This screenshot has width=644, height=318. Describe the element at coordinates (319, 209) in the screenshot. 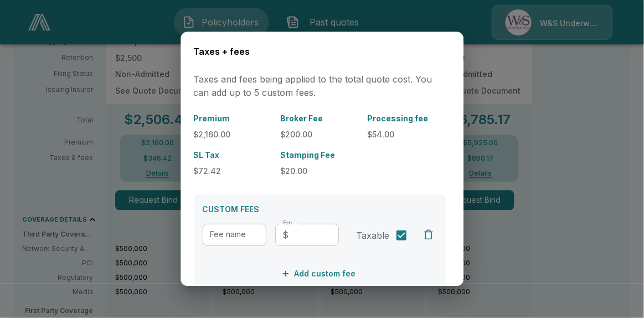

I see `p: CUSTOM FEES` at that location.